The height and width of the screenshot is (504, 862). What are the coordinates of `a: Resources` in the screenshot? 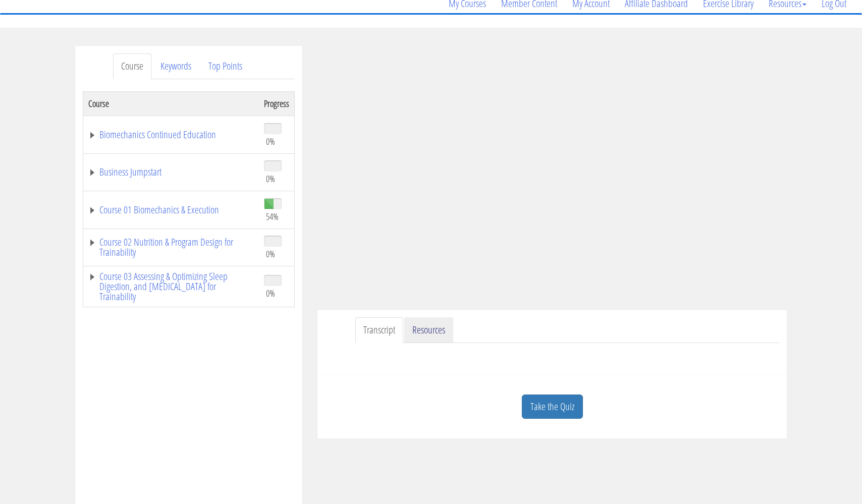 It's located at (429, 330).